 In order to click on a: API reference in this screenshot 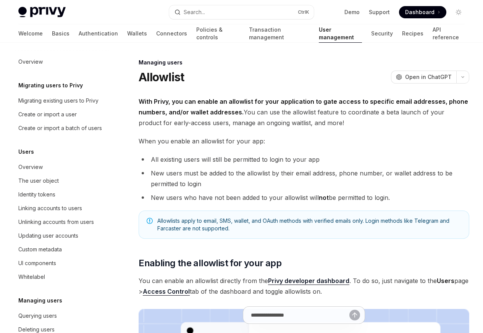, I will do `click(449, 34)`.